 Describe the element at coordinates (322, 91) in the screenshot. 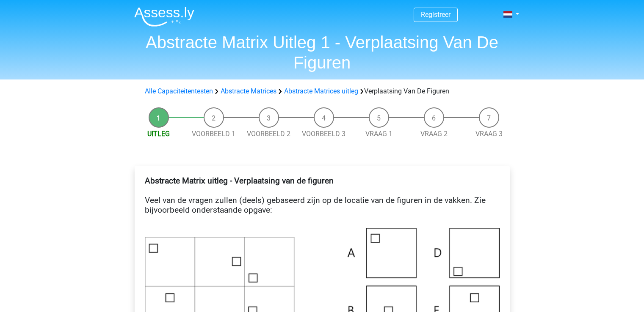

I see `div: Verplaatsing Van De Figuren` at that location.